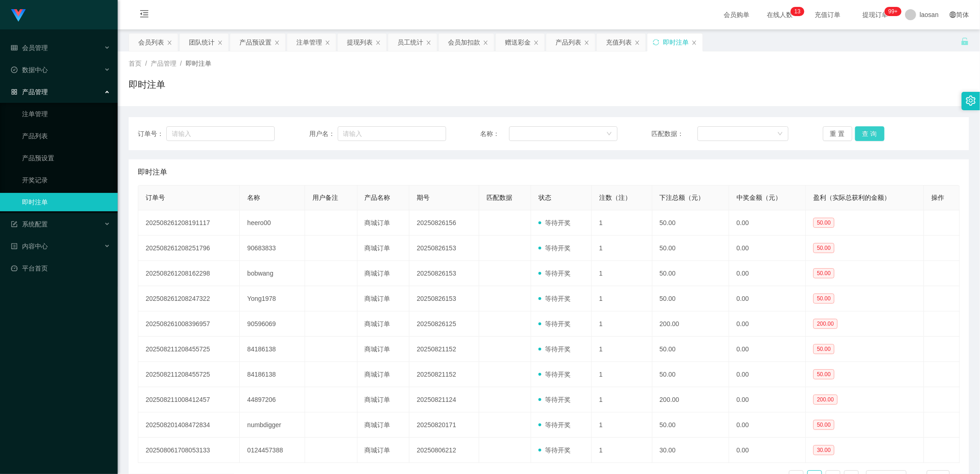 The image size is (980, 474). What do you see at coordinates (828, 15) in the screenshot?
I see `span: 充值订单` at bounding box center [828, 15].